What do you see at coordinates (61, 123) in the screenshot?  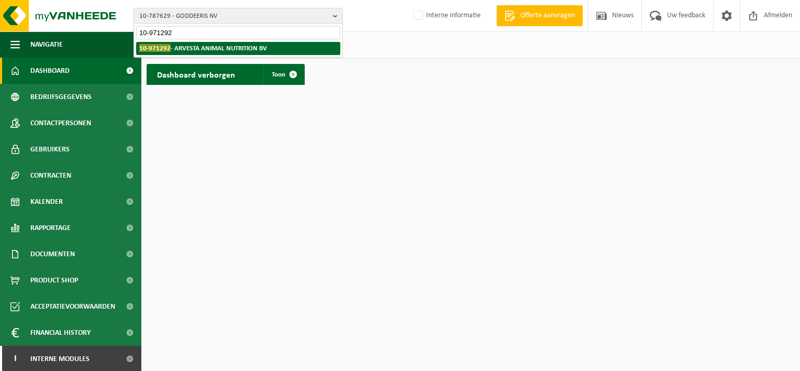 I see `span: Contactpersonen` at bounding box center [61, 123].